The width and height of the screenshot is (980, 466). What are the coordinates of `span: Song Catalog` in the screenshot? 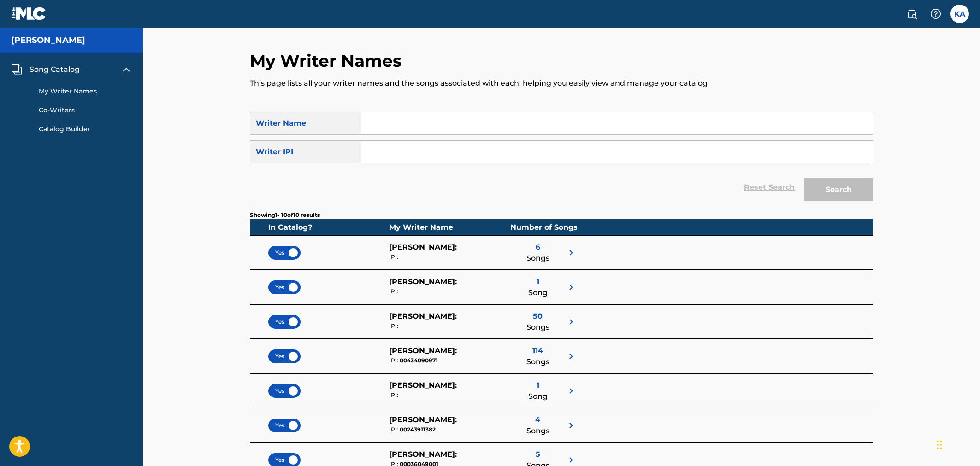 It's located at (54, 69).